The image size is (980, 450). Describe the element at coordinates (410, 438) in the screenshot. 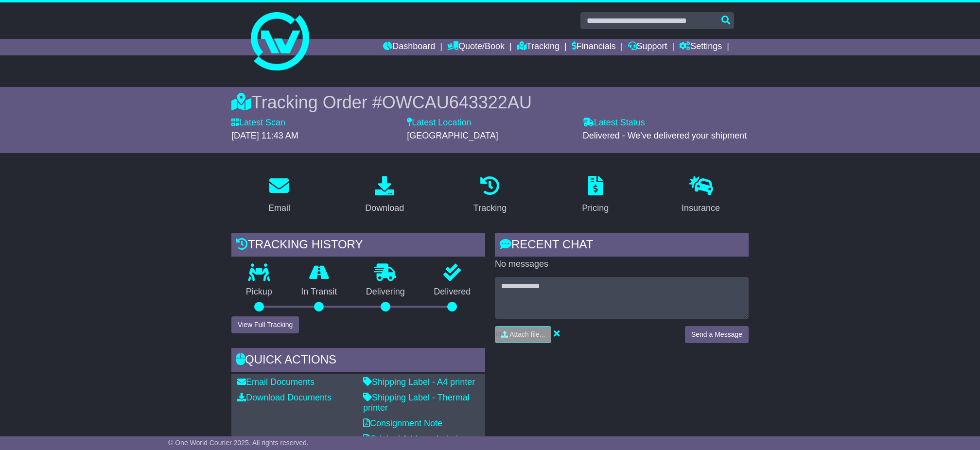

I see `a: Original Address Label` at that location.